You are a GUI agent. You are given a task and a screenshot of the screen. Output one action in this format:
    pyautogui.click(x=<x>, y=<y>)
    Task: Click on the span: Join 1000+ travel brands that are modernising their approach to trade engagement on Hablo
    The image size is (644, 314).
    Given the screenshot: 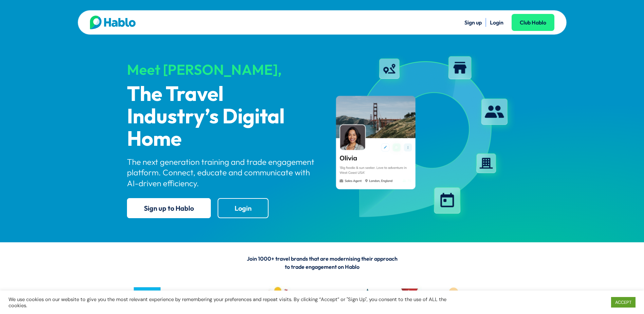 What is the action you would take?
    pyautogui.click(x=322, y=263)
    